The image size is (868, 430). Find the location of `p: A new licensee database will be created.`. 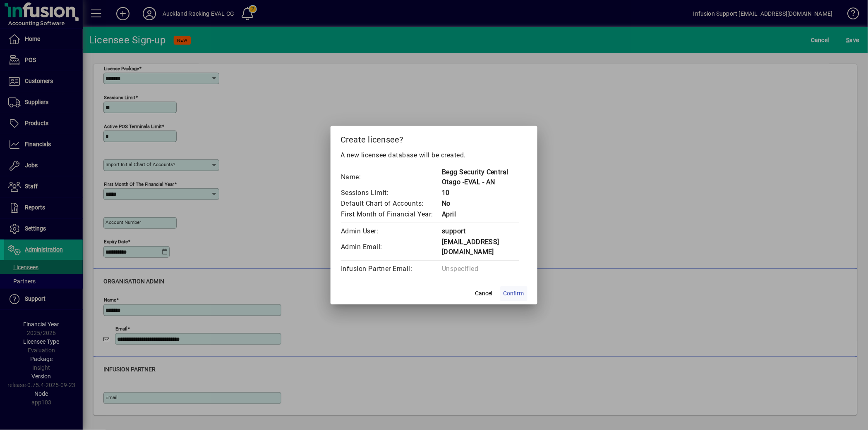

p: A new licensee database will be created. is located at coordinates (434, 155).